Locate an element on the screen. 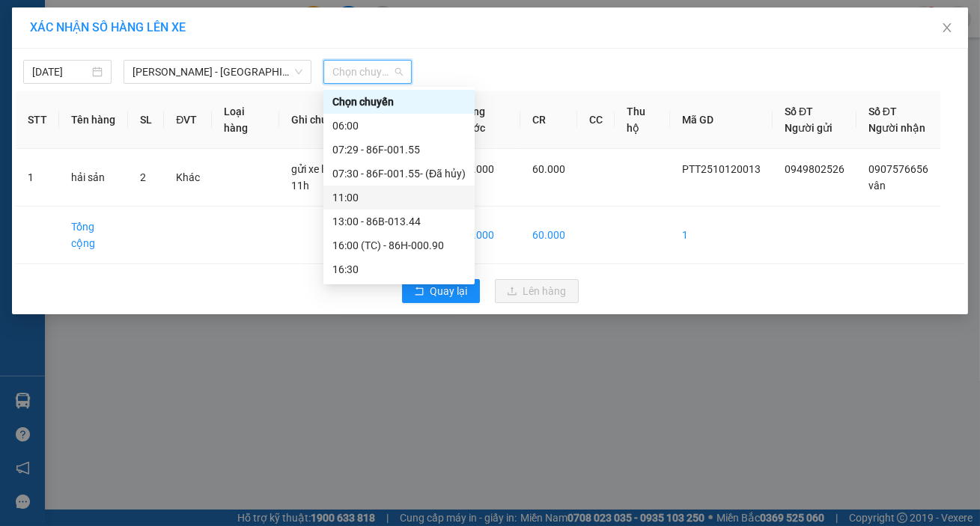  span: Người gửi is located at coordinates (809, 128).